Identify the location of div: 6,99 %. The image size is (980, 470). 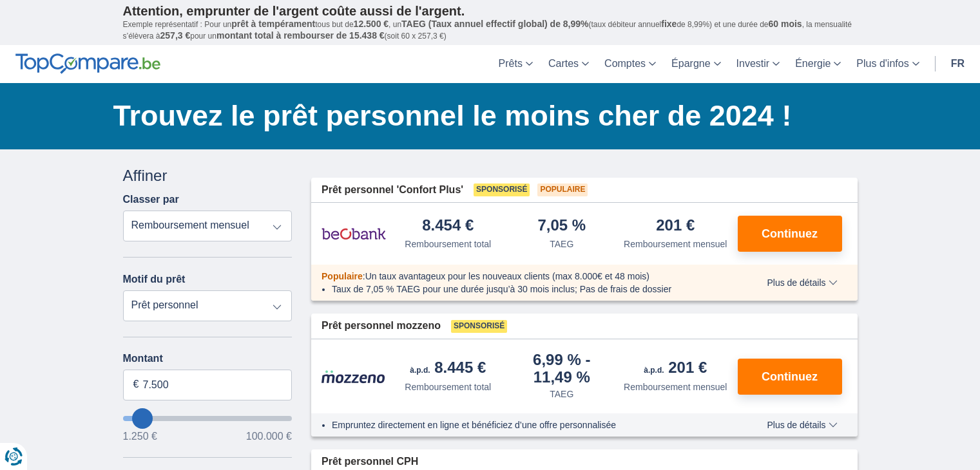
(562, 368).